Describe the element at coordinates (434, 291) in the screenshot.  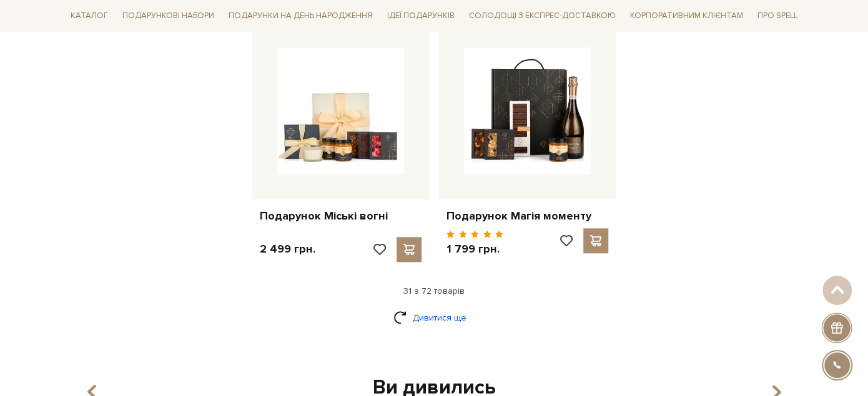
I see `div: 31 з 72 товарів` at that location.